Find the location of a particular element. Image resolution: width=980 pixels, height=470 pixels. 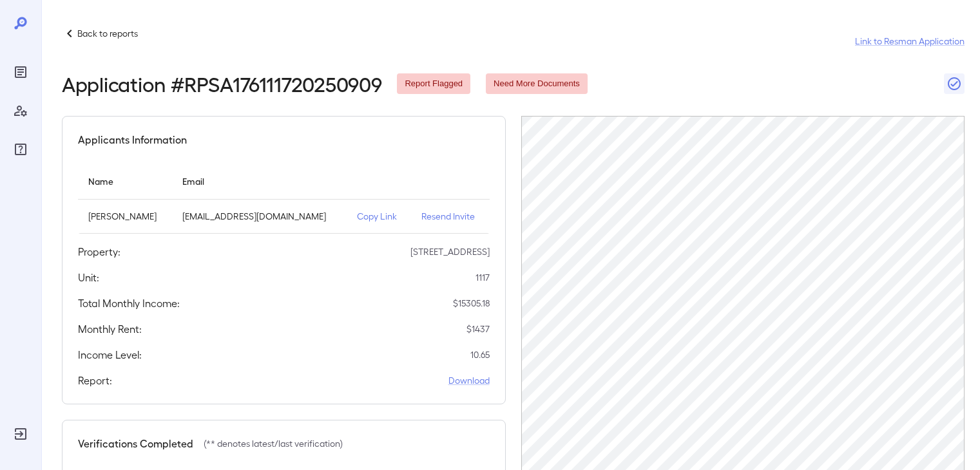

th: Email is located at coordinates (259, 181).